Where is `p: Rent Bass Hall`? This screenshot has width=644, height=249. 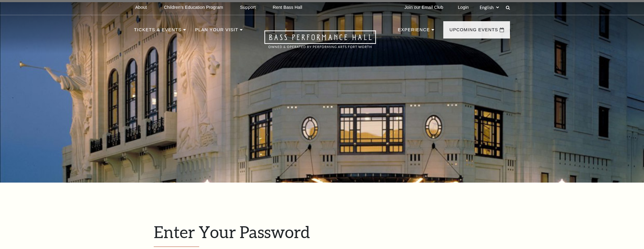
p: Rent Bass Hall is located at coordinates (288, 8).